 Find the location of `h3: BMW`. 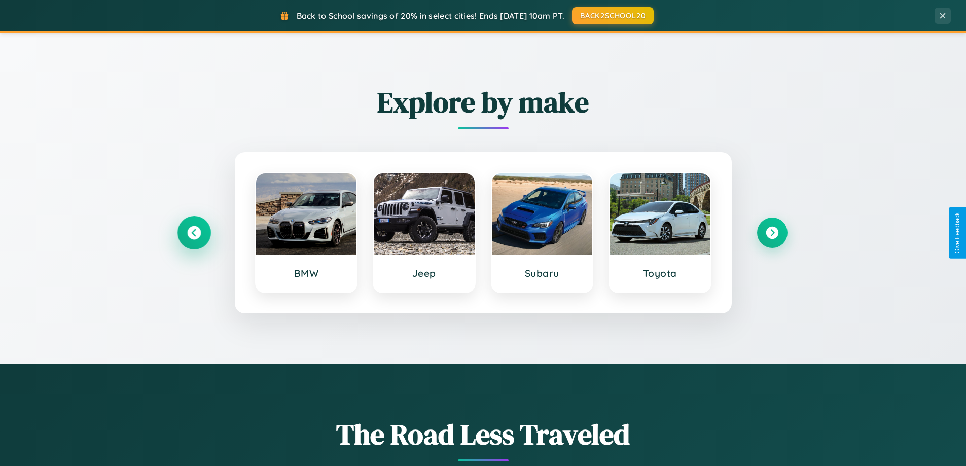

h3: BMW is located at coordinates (306, 273).